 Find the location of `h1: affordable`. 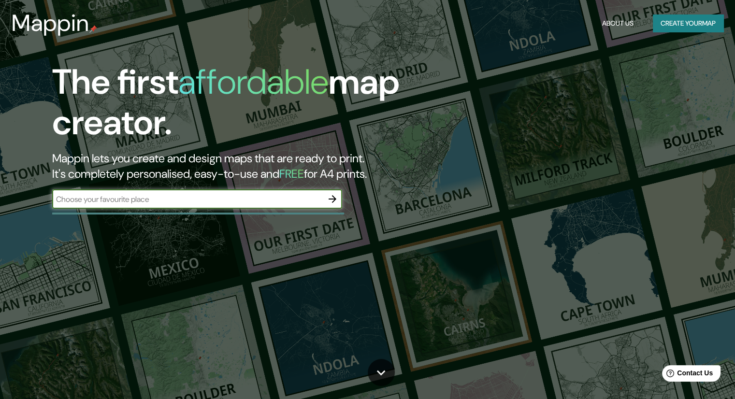

h1: affordable is located at coordinates (253, 82).